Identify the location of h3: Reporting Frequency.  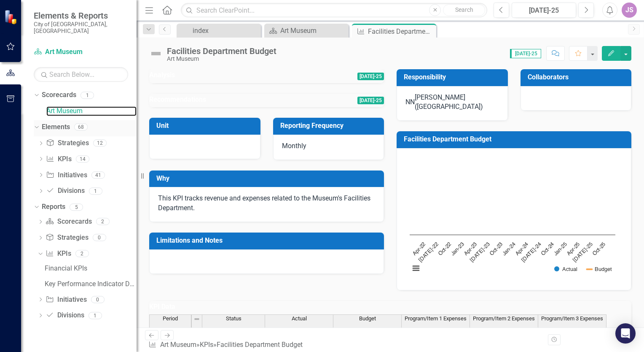
(330, 126).